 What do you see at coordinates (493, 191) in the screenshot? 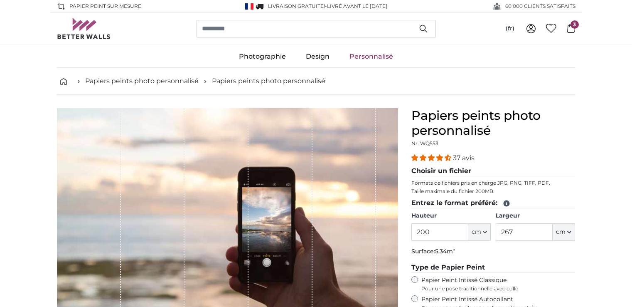
I see `p: Taille maximale du fichier 200MB.` at bounding box center [493, 191].